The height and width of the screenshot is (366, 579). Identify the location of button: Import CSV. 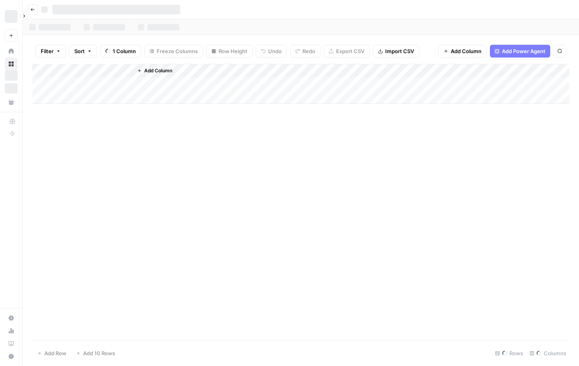
(396, 51).